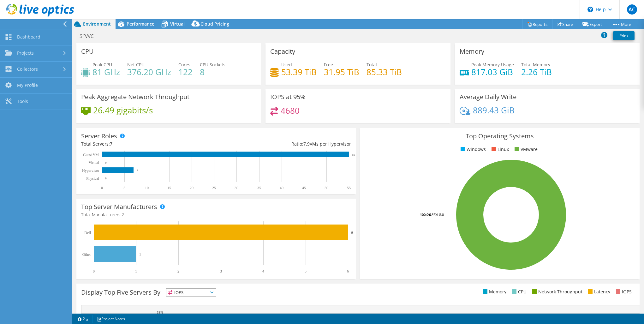 The image size is (644, 324). What do you see at coordinates (632, 10) in the screenshot?
I see `span: AC` at bounding box center [632, 10].